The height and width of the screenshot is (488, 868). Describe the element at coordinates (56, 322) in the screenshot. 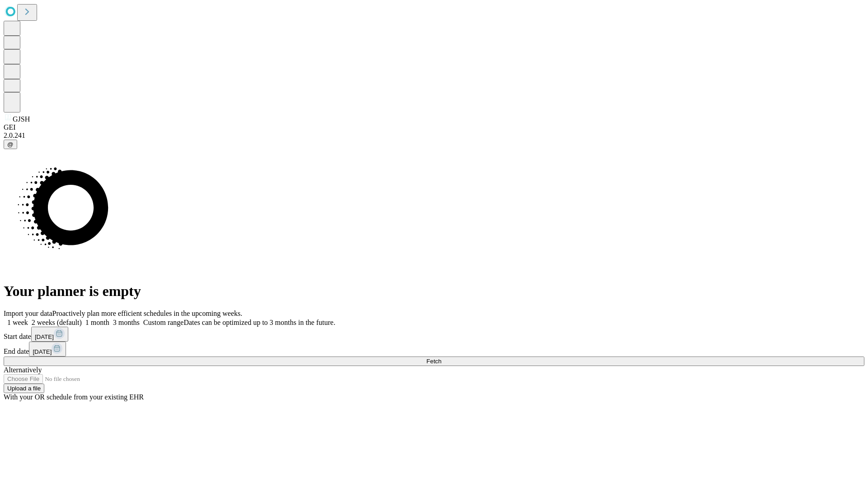

I see `span: 2 weeks (default)` at that location.